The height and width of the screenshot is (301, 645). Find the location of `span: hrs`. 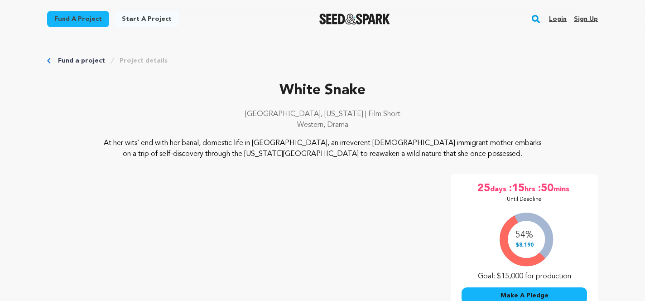

span: hrs is located at coordinates (531, 188).